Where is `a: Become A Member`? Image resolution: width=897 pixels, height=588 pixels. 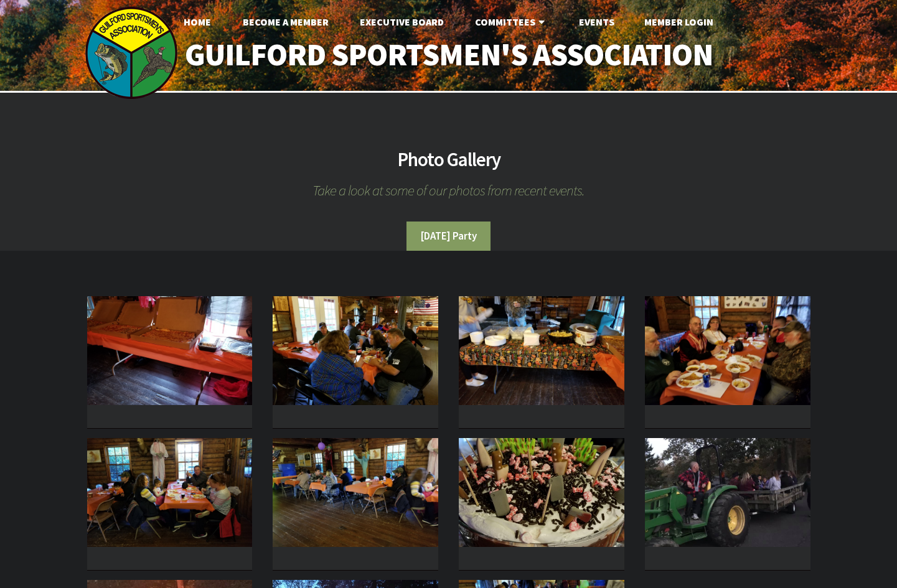 a: Become A Member is located at coordinates (286, 22).